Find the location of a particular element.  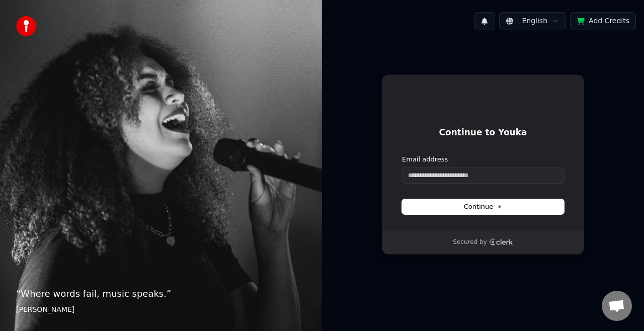

a: Clerk logo is located at coordinates (501, 242).